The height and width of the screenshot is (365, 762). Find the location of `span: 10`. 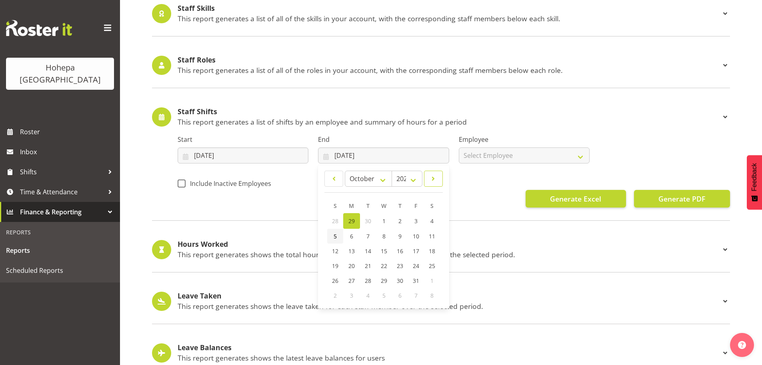

span: 10 is located at coordinates (416, 236).